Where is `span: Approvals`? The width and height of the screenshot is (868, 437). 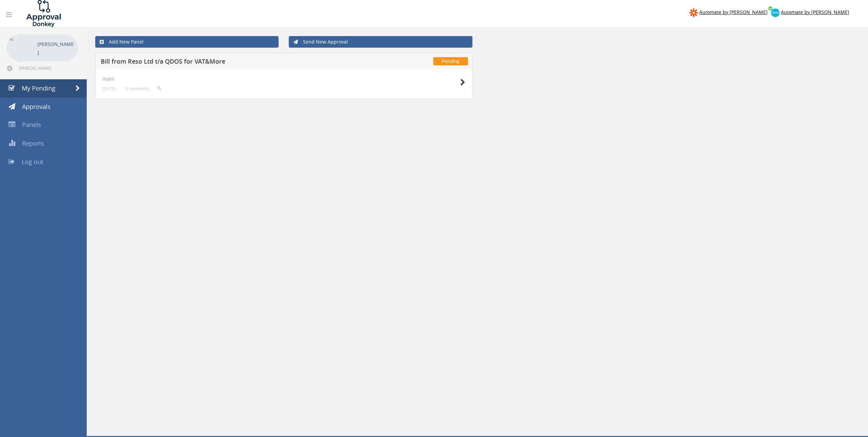 span: Approvals is located at coordinates (37, 106).